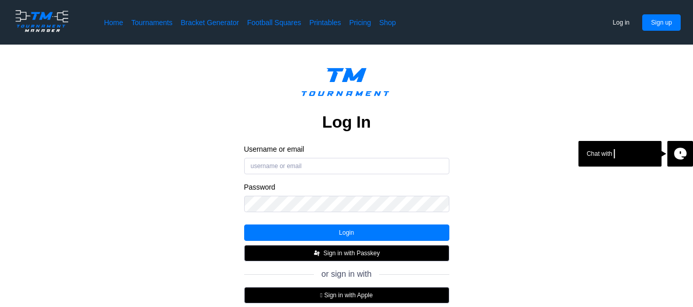 The image size is (693, 307). I want to click on button: Sign in with Passkey, so click(347, 254).